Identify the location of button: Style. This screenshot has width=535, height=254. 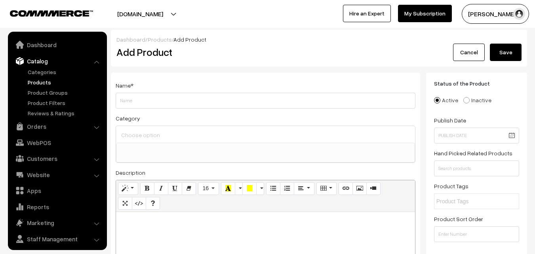
(128, 189).